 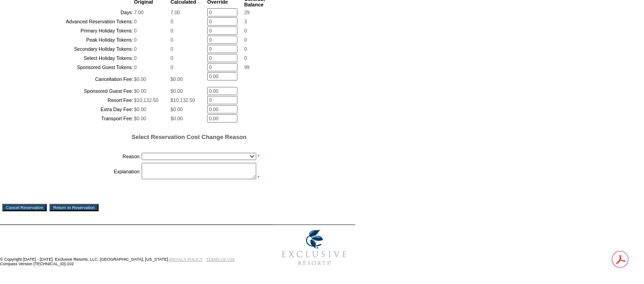 I want to click on td: Primary Holiday Tokens:, so click(x=79, y=31).